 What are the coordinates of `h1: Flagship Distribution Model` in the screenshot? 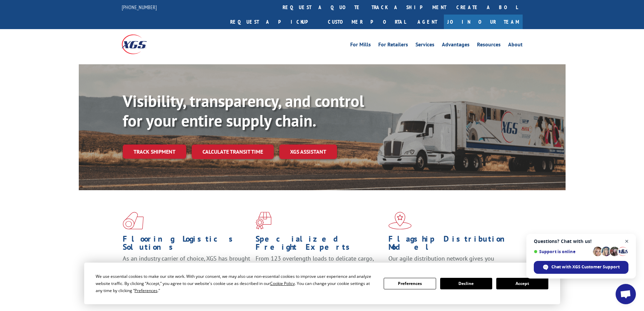 It's located at (452, 245).